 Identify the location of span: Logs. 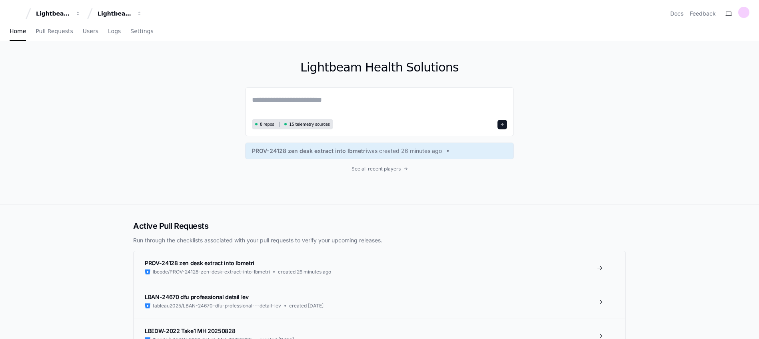
(114, 31).